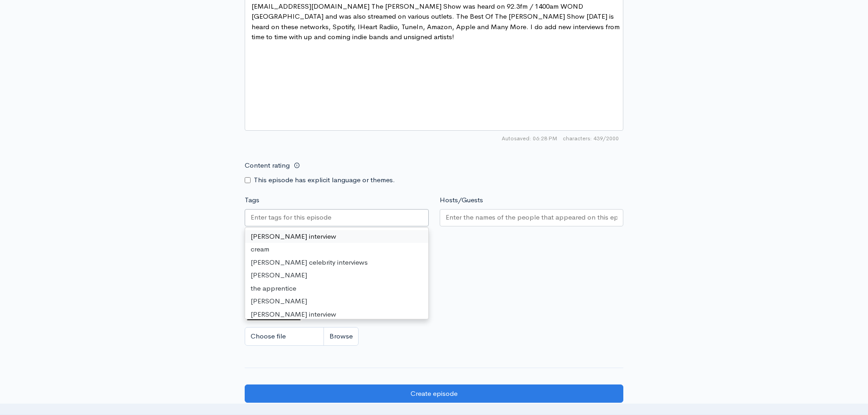 The image size is (868, 415). Describe the element at coordinates (434, 393) in the screenshot. I see `input: Create episode` at that location.